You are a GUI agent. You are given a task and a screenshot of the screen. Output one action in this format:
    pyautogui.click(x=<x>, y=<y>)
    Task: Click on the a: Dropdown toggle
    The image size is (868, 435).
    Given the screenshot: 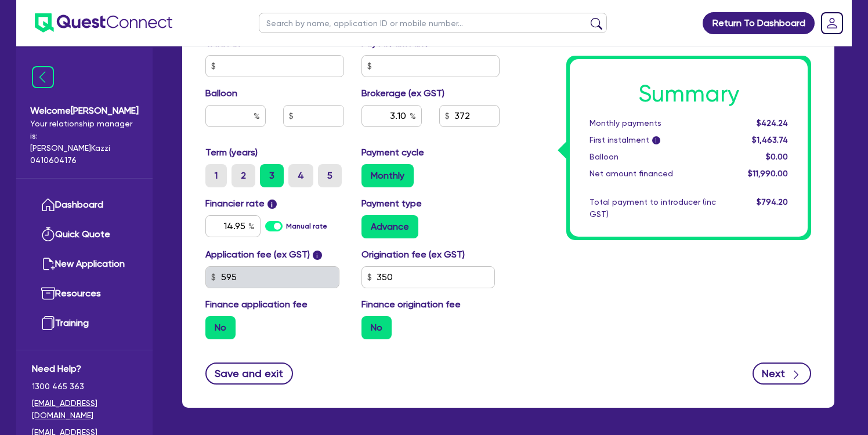 What is the action you would take?
    pyautogui.click(x=832, y=23)
    